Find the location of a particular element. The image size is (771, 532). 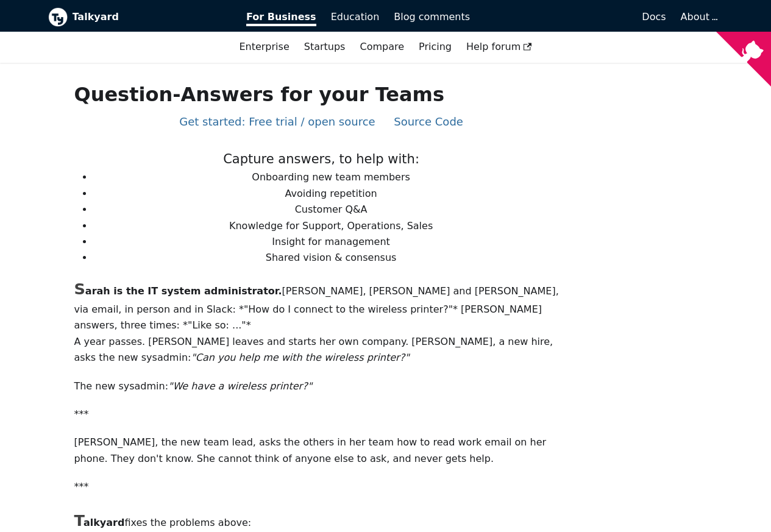

span: Blog comments is located at coordinates (432, 17).